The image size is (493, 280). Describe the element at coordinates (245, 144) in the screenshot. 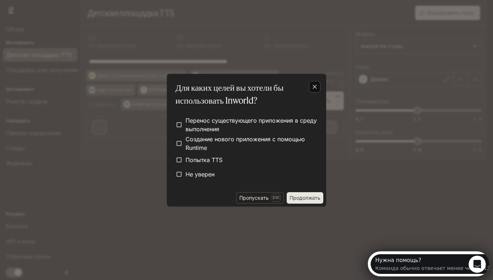

I see `font: Создание нового приложения с помощью Runtime` at that location.